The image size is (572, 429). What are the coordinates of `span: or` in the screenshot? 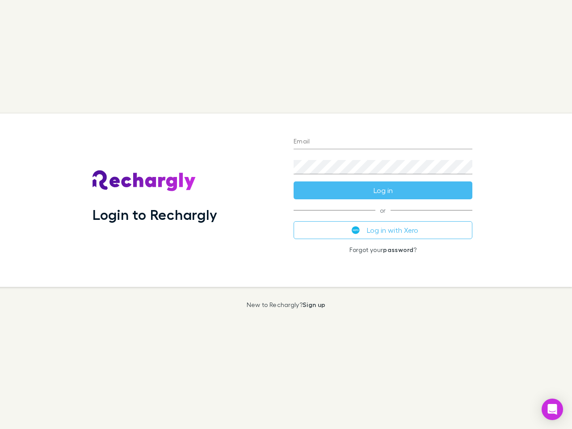 It's located at (383, 210).